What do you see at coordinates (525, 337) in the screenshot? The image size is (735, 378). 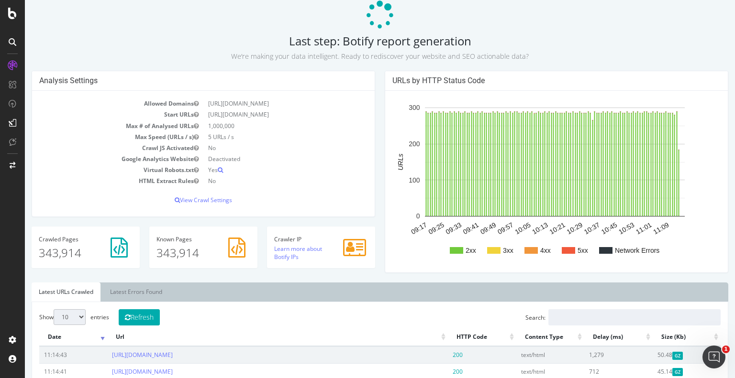 I see `th: Content Type: activate to sort column ascending` at bounding box center [525, 337].